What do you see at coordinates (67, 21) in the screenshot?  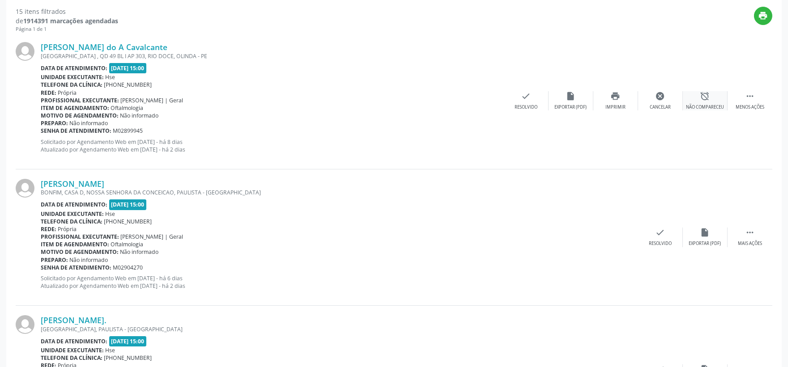 I see `div: de` at bounding box center [67, 21].